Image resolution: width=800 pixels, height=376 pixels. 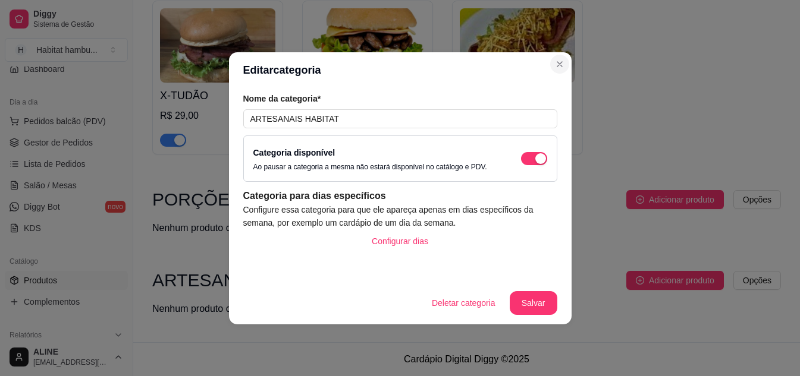 I want to click on button: Close, so click(x=559, y=64).